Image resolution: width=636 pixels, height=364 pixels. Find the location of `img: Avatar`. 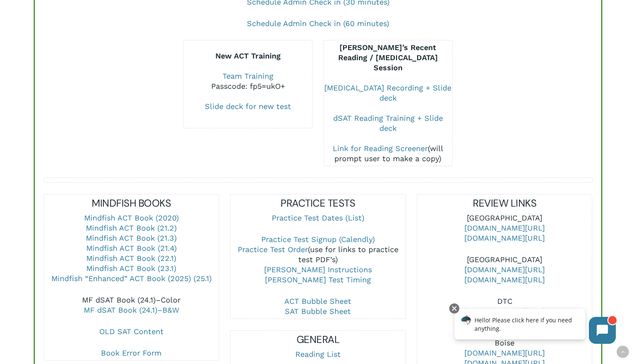

img: Avatar is located at coordinates (20, 18).